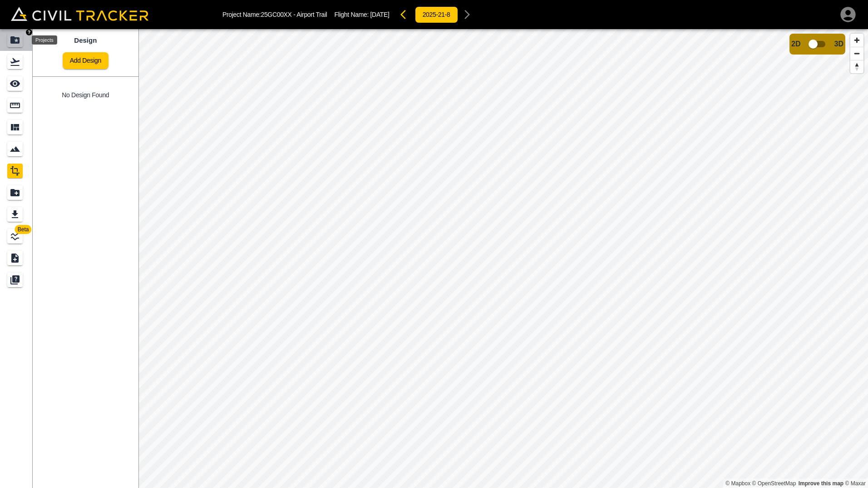 Image resolution: width=868 pixels, height=488 pixels. Describe the element at coordinates (839, 44) in the screenshot. I see `span: 3D` at that location.